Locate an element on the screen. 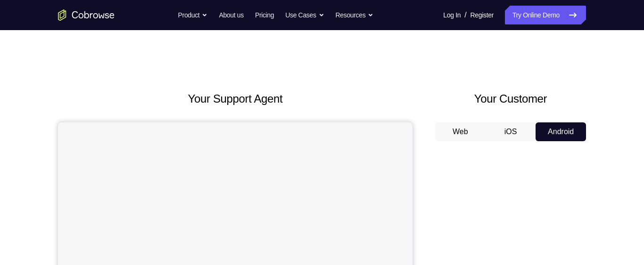 Image resolution: width=644 pixels, height=265 pixels. a: Go to the home page is located at coordinates (86, 15).